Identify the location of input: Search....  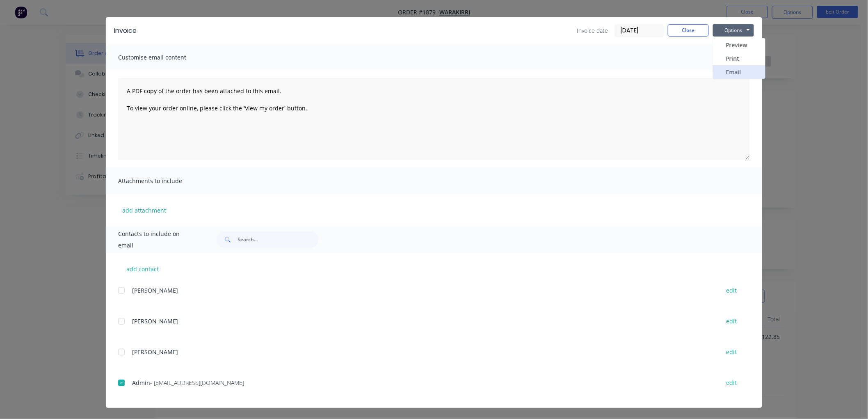
(278, 239).